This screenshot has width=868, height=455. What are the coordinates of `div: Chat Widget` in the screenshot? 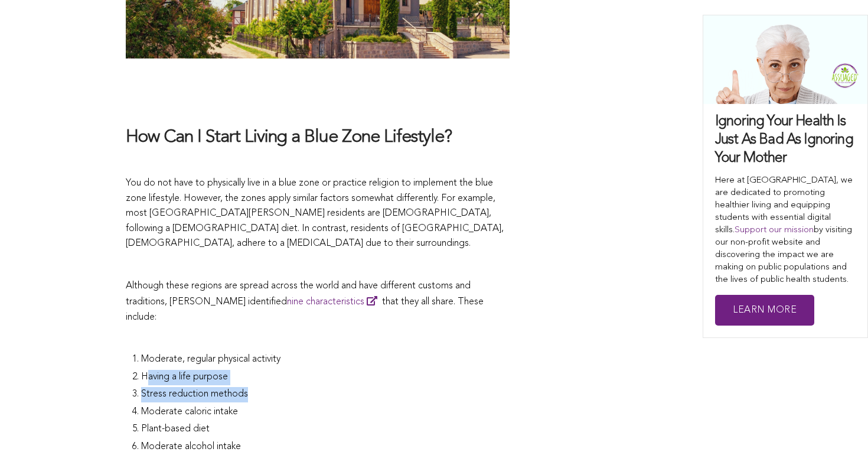 It's located at (838, 427).